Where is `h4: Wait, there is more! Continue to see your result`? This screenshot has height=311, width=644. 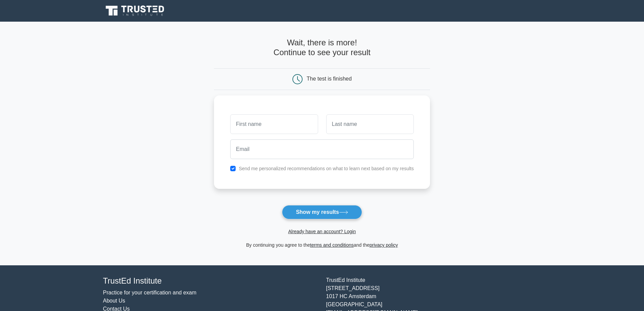 h4: Wait, there is more! Continue to see your result is located at coordinates (322, 48).